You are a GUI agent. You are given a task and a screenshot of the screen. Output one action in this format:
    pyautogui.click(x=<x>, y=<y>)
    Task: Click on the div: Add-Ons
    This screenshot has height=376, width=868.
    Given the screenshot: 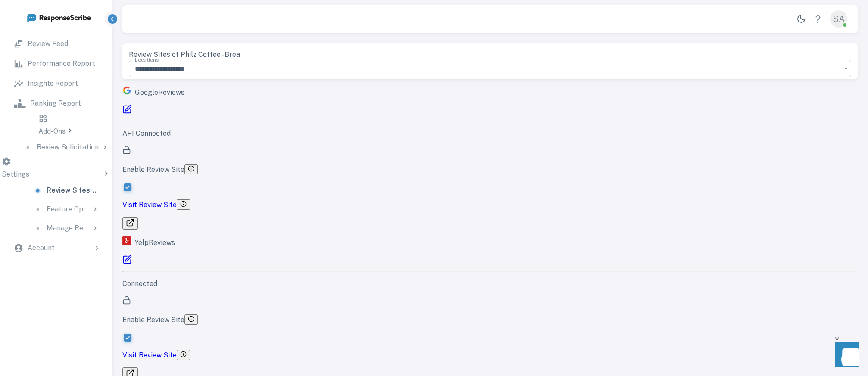 What is the action you would take?
    pyautogui.click(x=56, y=126)
    